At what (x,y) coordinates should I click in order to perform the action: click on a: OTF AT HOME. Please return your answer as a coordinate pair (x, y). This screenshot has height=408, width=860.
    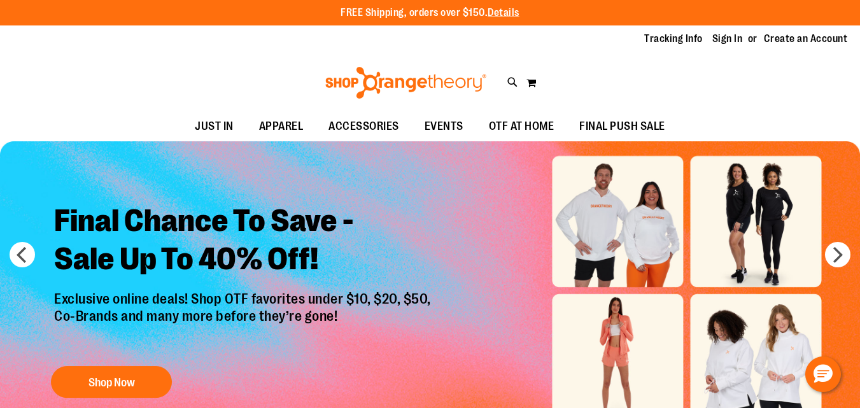
    Looking at the image, I should click on (521, 127).